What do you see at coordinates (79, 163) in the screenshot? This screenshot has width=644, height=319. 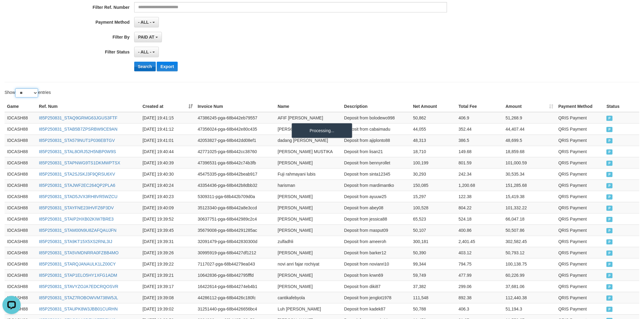 I see `a: I85P250831_STAPNWG9TS1DKMWPTSX` at bounding box center [79, 163].